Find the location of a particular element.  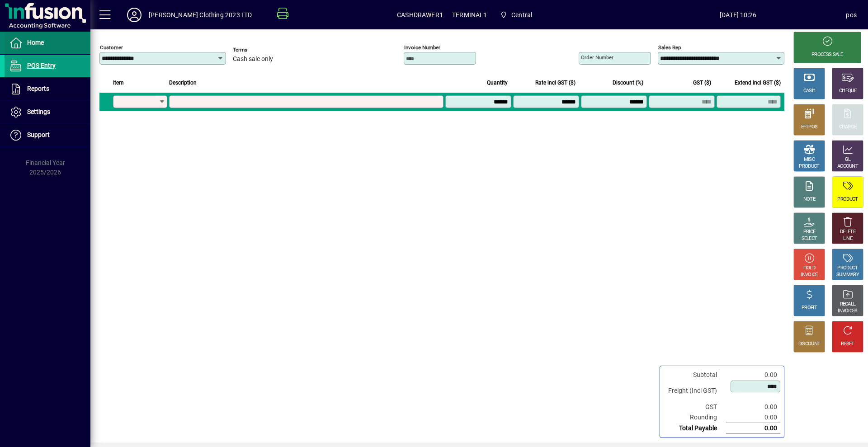

a: Reports is located at coordinates (48, 89).